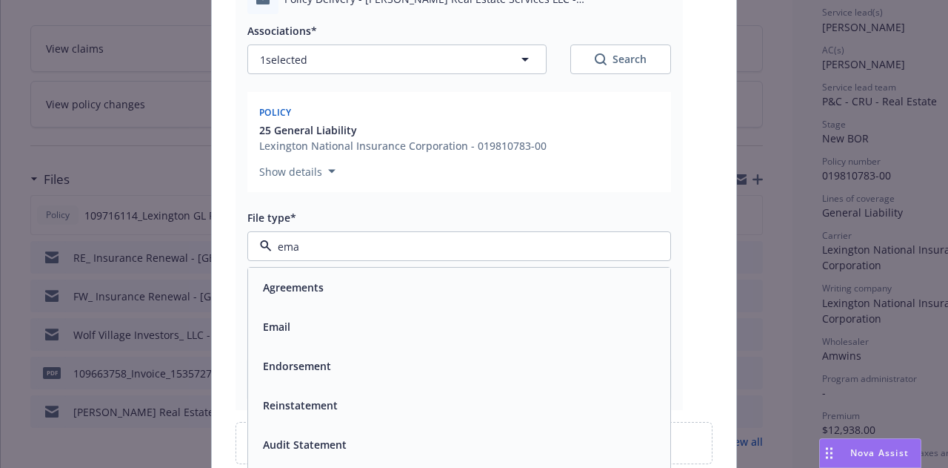  What do you see at coordinates (879, 452) in the screenshot?
I see `span: Nova Assist` at bounding box center [879, 452].